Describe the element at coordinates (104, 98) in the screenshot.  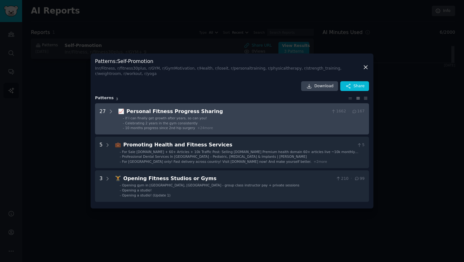
I see `span: Pattern s` at that location.